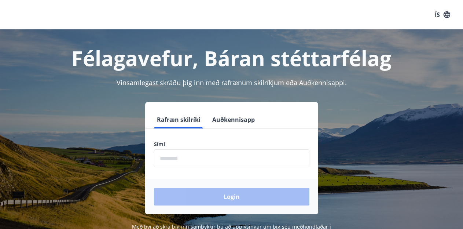 This screenshot has width=463, height=229. I want to click on button: Rafræn skilríki, so click(178, 119).